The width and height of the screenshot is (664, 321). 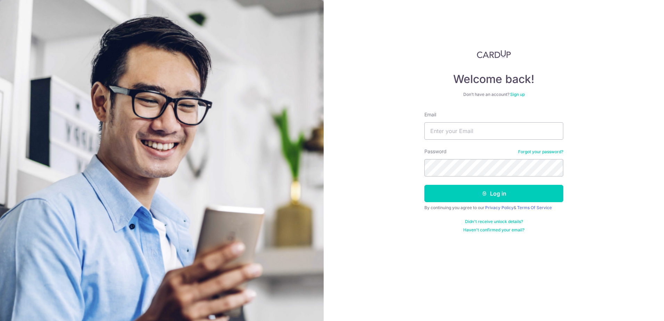 What do you see at coordinates (494, 230) in the screenshot?
I see `a: Haven't confirmed your email?` at bounding box center [494, 230].